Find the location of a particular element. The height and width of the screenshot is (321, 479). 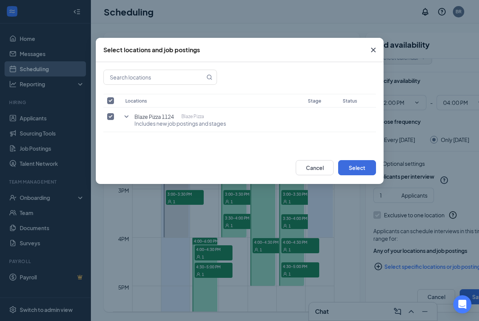

svg: Cross is located at coordinates (373, 50).